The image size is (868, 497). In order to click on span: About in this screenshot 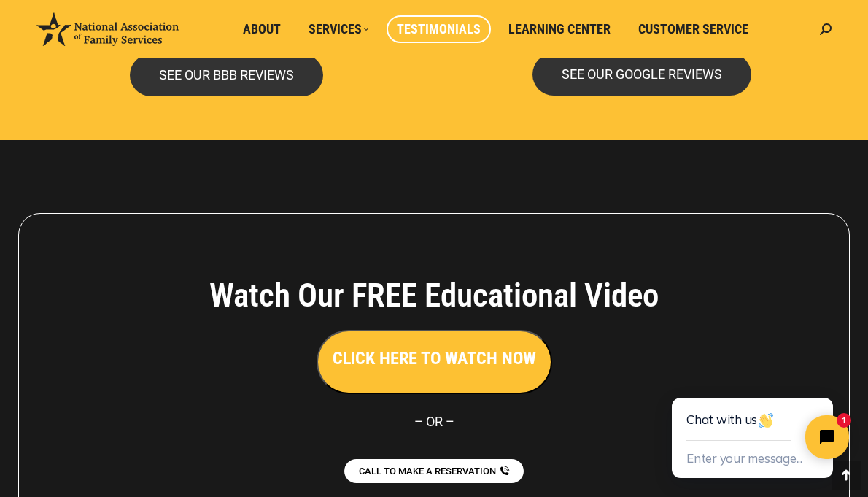, I will do `click(262, 30)`.